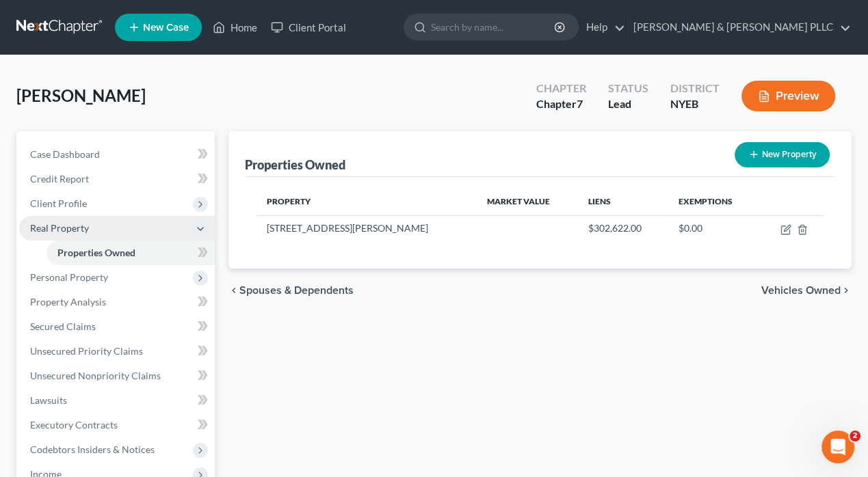 This screenshot has width=868, height=477. What do you see at coordinates (63, 326) in the screenshot?
I see `span: Secured Claims` at bounding box center [63, 326].